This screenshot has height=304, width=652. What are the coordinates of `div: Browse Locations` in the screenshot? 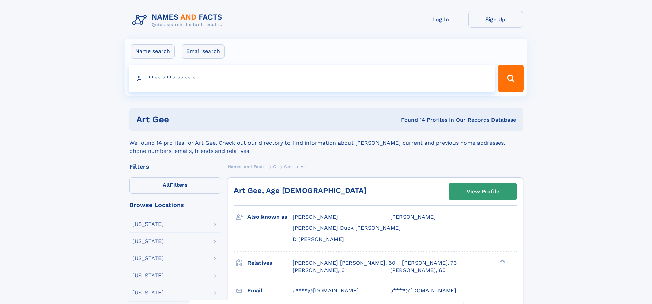 It's located at (175, 205).